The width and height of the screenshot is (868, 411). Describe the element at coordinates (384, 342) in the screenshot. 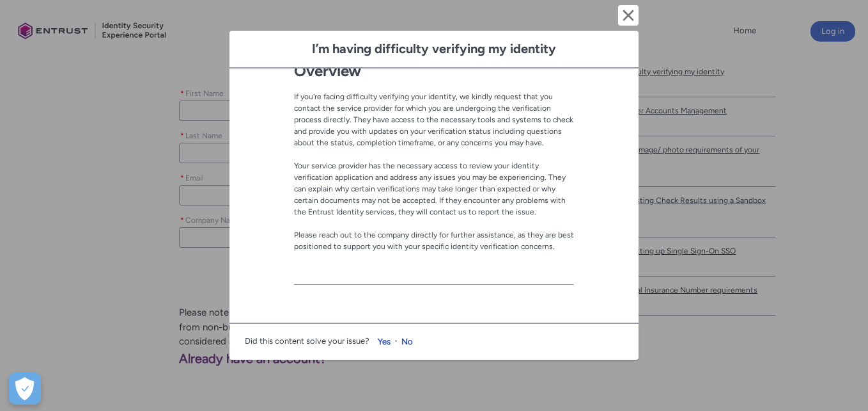

I see `button: Yes` at that location.